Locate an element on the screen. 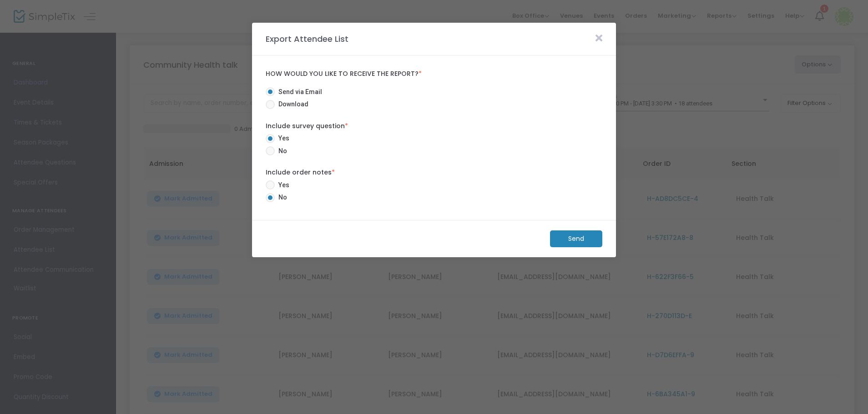  m-panel-title: Export Attendee List is located at coordinates (307, 39).